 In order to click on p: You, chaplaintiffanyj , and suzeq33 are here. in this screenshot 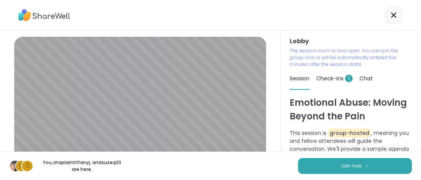, I will do `click(82, 166)`.